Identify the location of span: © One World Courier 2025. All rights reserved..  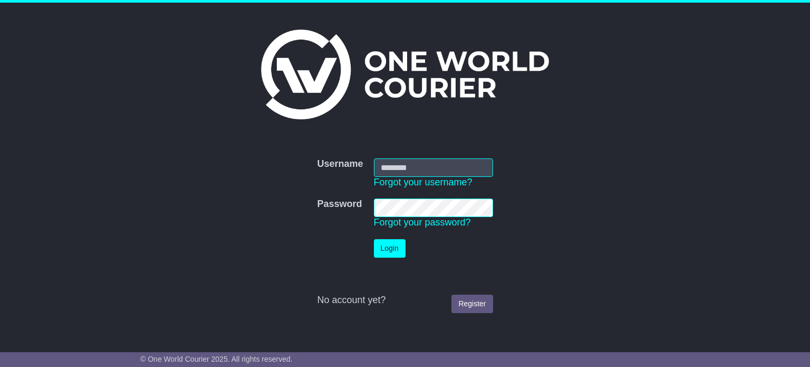
(216, 359).